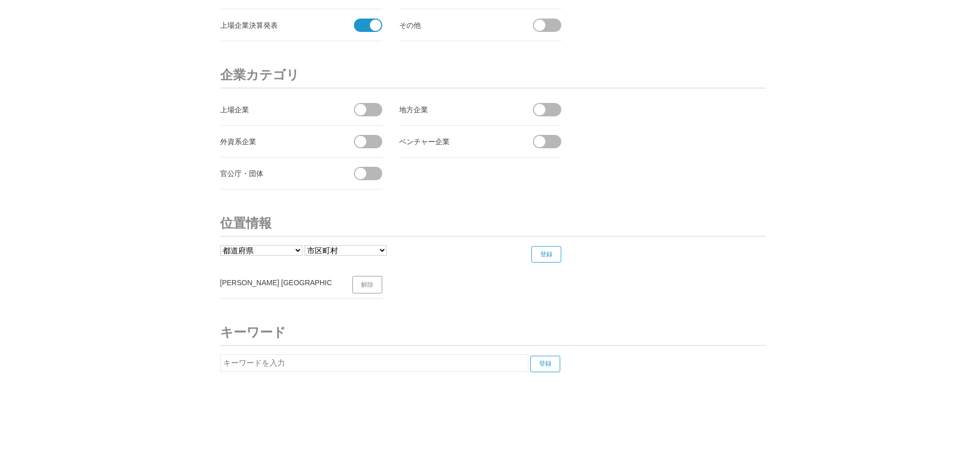 The width and height of the screenshot is (980, 469). Describe the element at coordinates (367, 285) in the screenshot. I see `a: 解除` at that location.